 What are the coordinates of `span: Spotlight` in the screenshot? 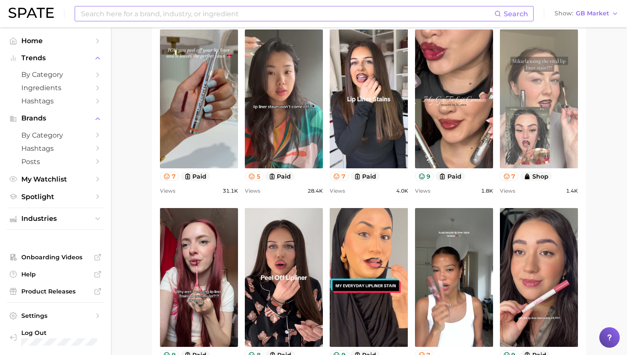 It's located at (55, 196).